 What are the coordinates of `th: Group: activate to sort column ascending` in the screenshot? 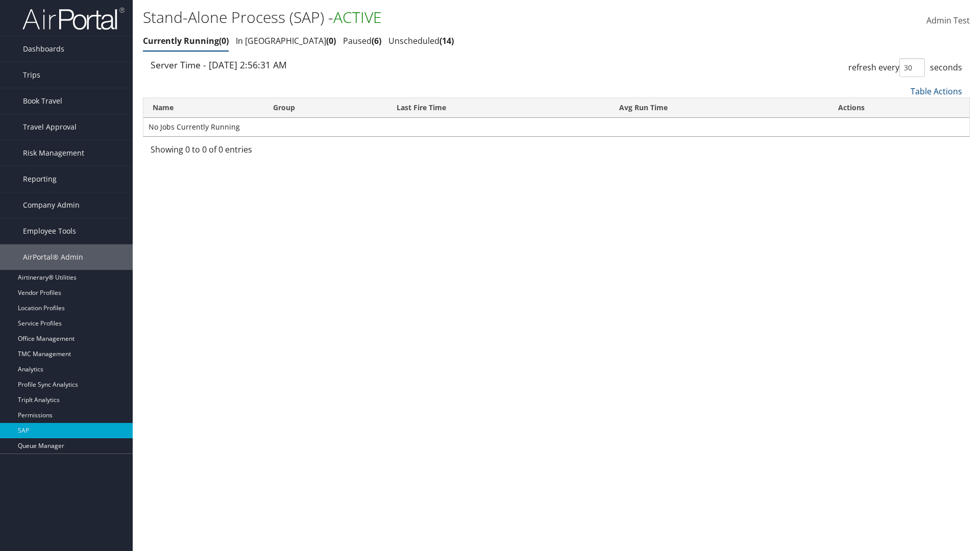 It's located at (326, 108).